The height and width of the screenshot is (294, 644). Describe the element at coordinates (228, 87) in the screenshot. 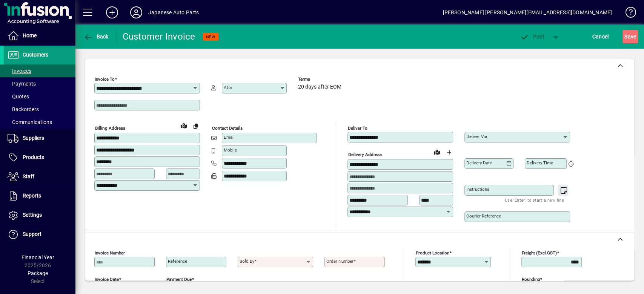

I see `mat-label: Attn` at that location.